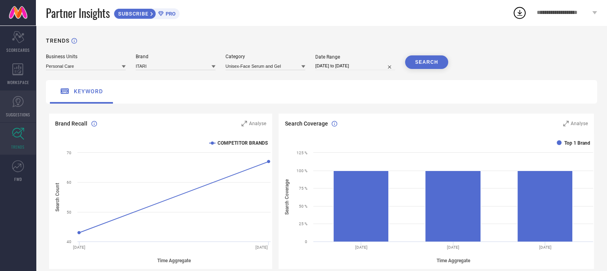  I want to click on text: 40, so click(69, 242).